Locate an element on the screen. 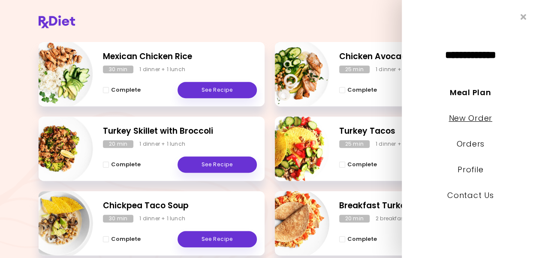 This screenshot has height=258, width=539. img: Info - Turkey Skillet with Broccoli is located at coordinates (57, 149).